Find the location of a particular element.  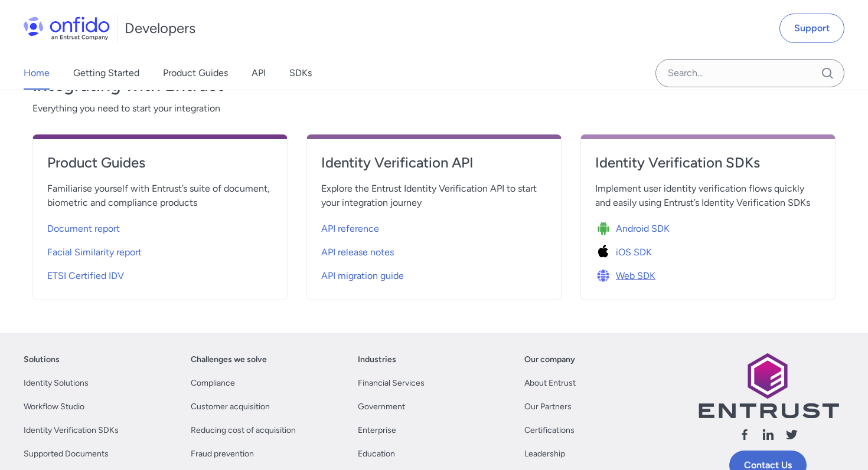

img: Icon Web SDK is located at coordinates (605, 276).